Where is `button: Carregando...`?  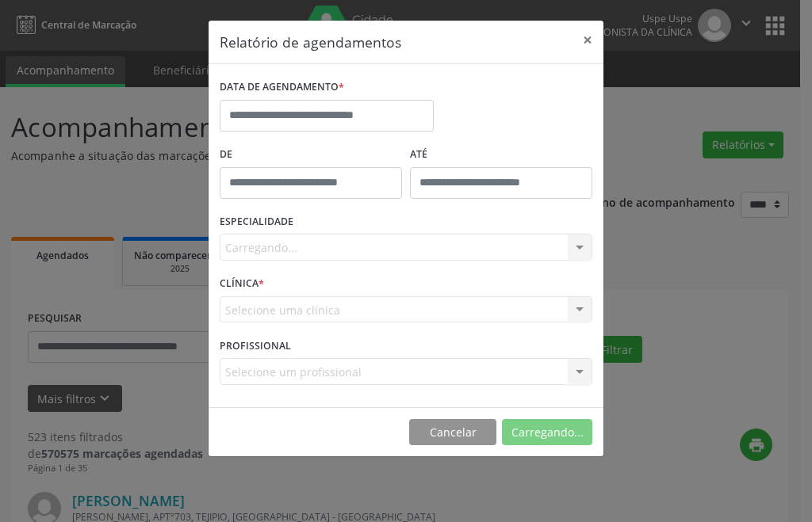
button: Carregando... is located at coordinates (547, 432).